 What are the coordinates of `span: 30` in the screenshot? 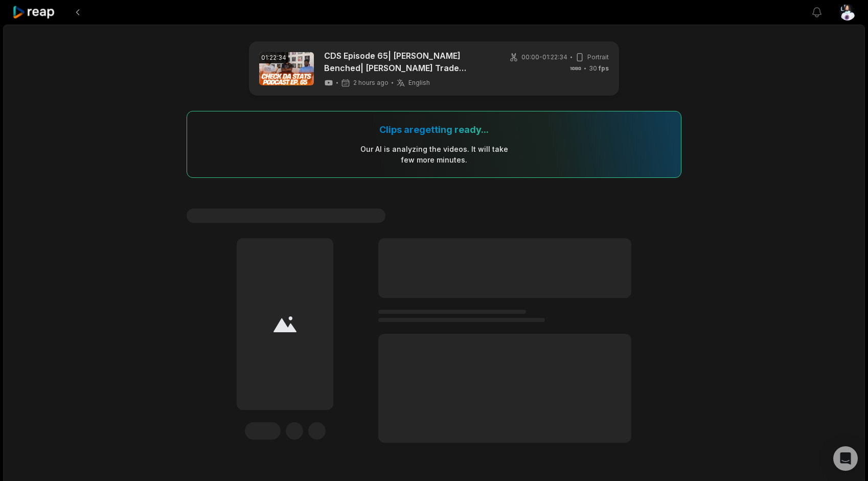 It's located at (598, 69).